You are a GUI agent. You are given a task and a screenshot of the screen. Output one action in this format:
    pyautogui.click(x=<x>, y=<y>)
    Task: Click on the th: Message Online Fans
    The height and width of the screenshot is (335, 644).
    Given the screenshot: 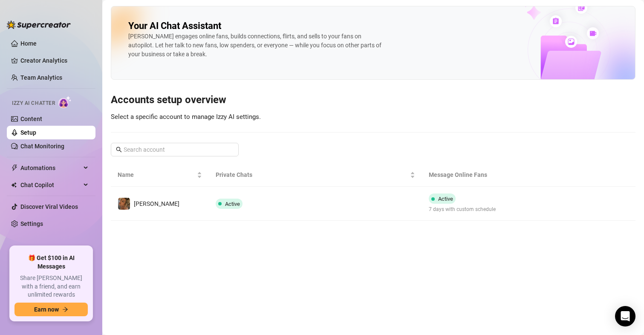 What is the action you would take?
    pyautogui.click(x=493, y=175)
    